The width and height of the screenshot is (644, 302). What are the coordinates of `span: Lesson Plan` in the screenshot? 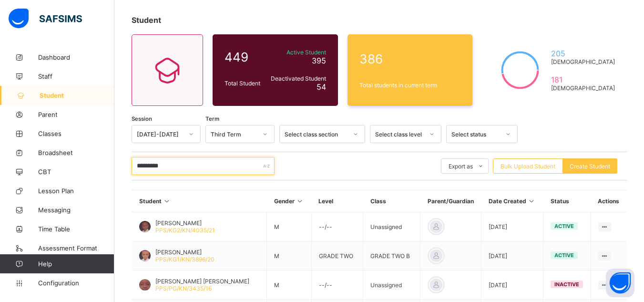 It's located at (77, 190).